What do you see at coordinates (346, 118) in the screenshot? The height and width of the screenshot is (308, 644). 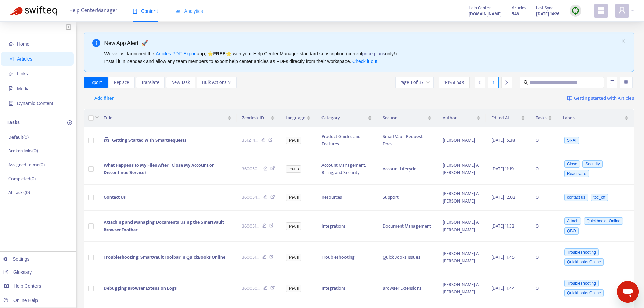 I see `th: Category` at bounding box center [346, 118].